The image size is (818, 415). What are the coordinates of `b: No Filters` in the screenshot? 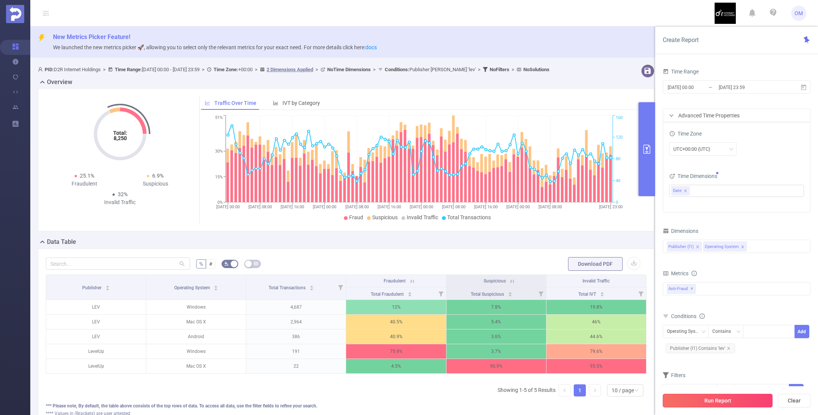 It's located at (499, 69).